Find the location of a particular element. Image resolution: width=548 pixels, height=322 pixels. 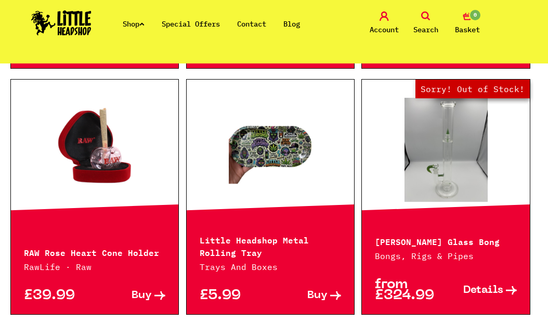

a: Out of Stock Hurry! Low Stock Sorry! Out of Stock! is located at coordinates (446, 150).